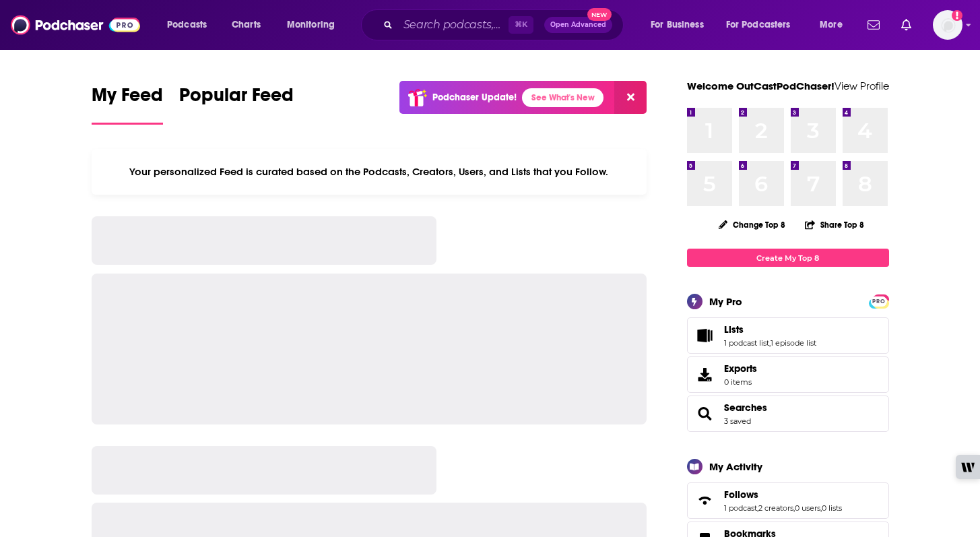 The height and width of the screenshot is (537, 980). I want to click on button: Share Top 8, so click(835, 224).